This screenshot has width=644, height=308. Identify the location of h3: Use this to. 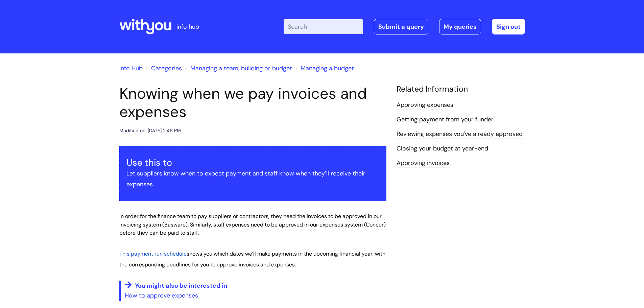
(253, 162).